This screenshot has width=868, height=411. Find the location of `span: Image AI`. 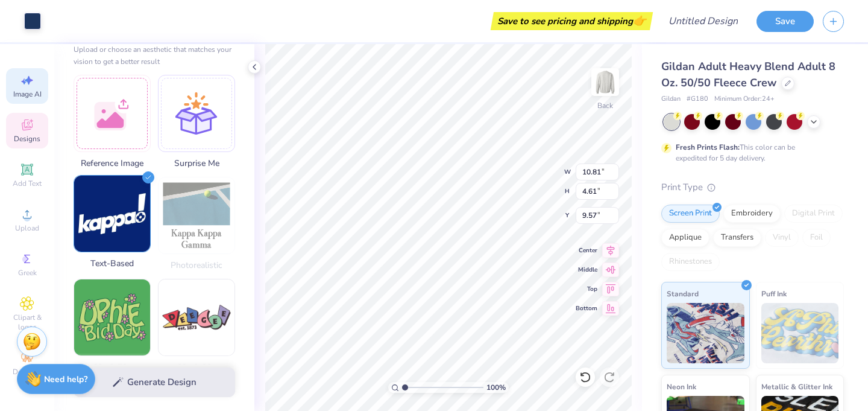

span: Image AI is located at coordinates (27, 94).